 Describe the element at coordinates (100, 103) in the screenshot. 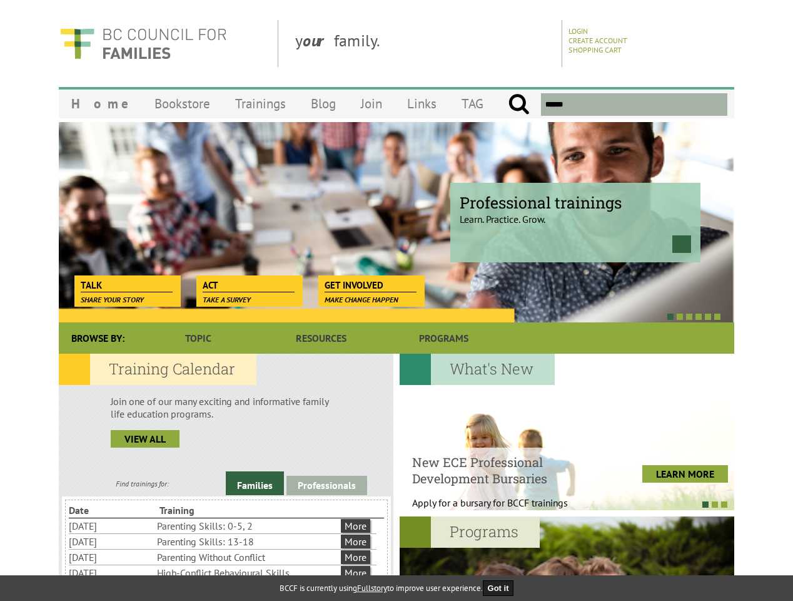

I see `a: Home` at that location.